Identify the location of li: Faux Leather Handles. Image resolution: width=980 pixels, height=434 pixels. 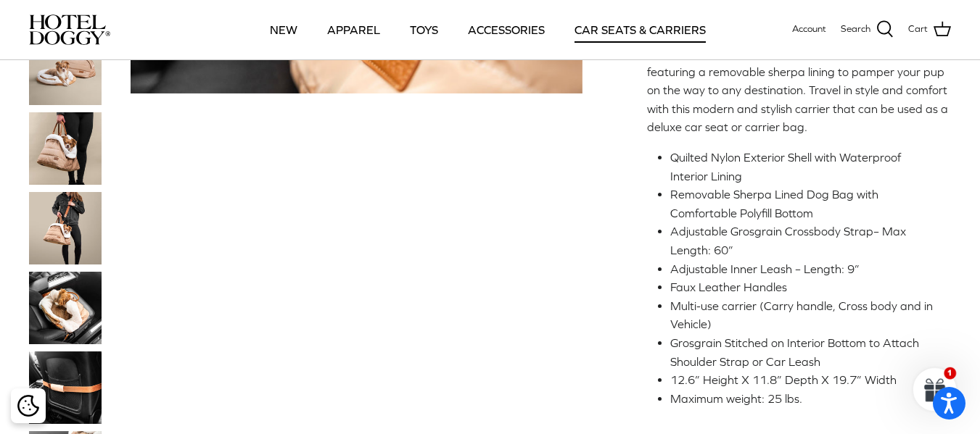
(804, 288).